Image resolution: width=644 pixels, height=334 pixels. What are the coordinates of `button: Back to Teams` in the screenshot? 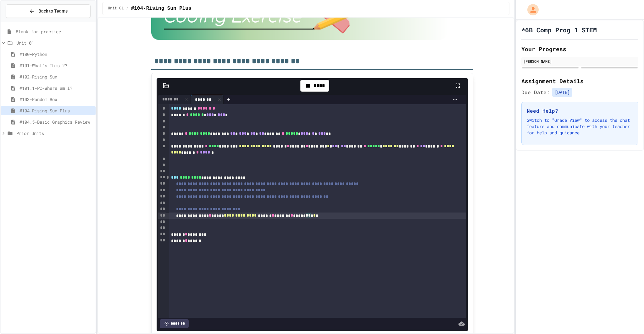 It's located at (48, 11).